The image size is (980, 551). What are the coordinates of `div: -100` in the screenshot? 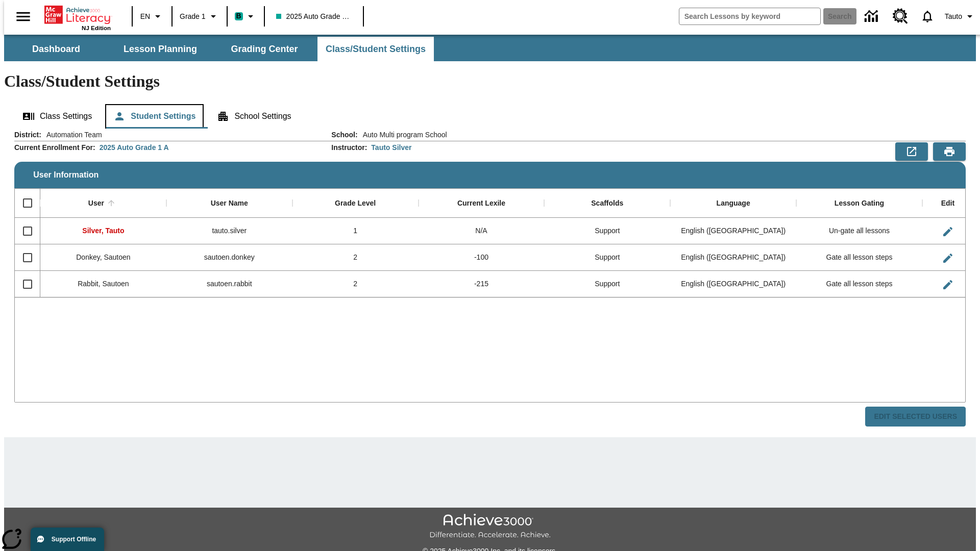 It's located at (481, 257).